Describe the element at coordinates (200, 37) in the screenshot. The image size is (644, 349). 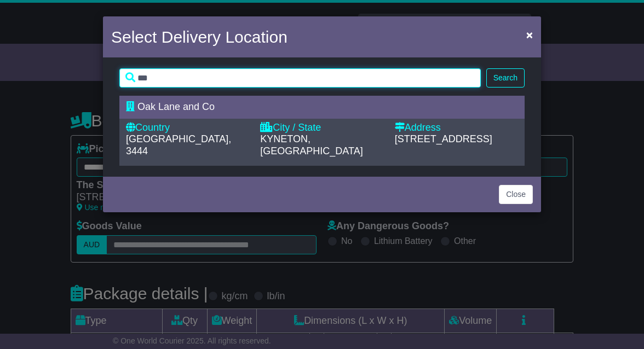
I see `h4: Select Delivery Location` at that location.